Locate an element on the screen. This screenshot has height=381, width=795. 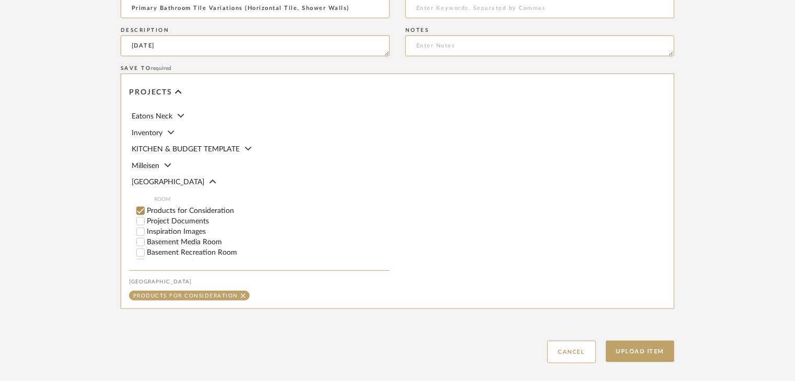
button: Cancel is located at coordinates (572, 352).